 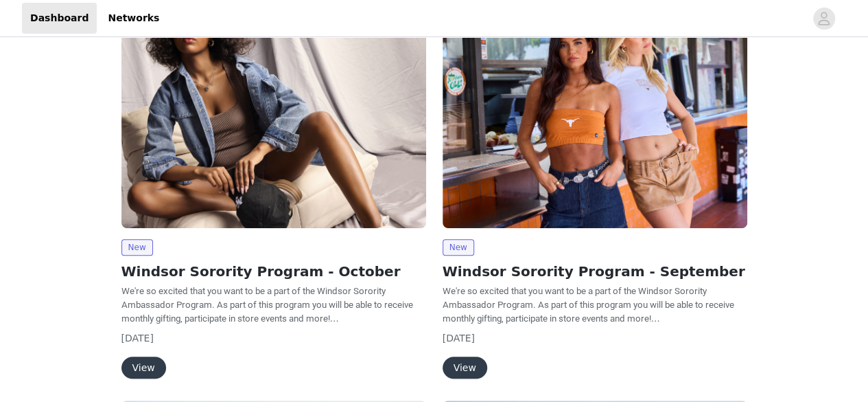 I want to click on a: Networks, so click(x=133, y=18).